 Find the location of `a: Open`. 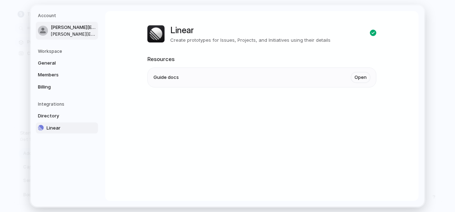

a: Open is located at coordinates (360, 78).